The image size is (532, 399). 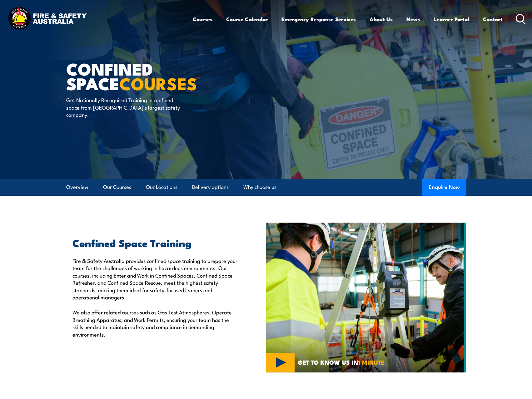 I want to click on strong: COURSES, so click(x=158, y=83).